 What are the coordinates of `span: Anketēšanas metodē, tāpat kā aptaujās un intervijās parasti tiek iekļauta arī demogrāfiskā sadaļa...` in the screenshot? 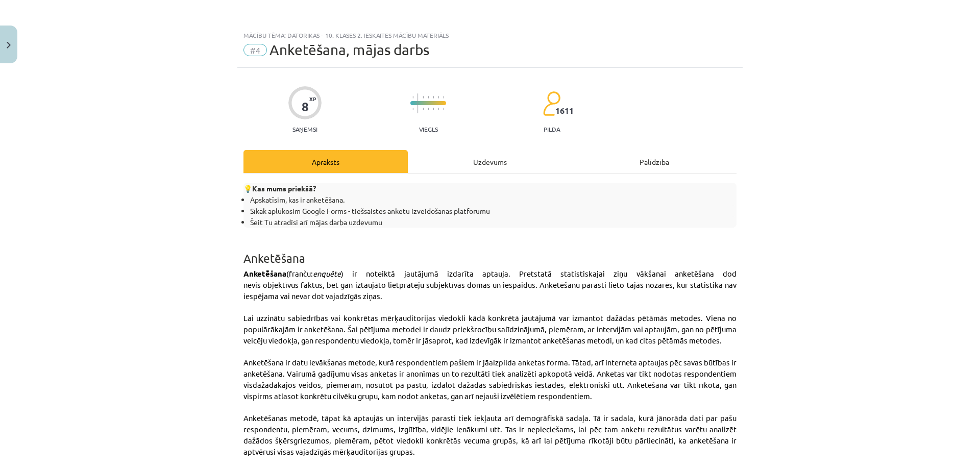 It's located at (490, 434).